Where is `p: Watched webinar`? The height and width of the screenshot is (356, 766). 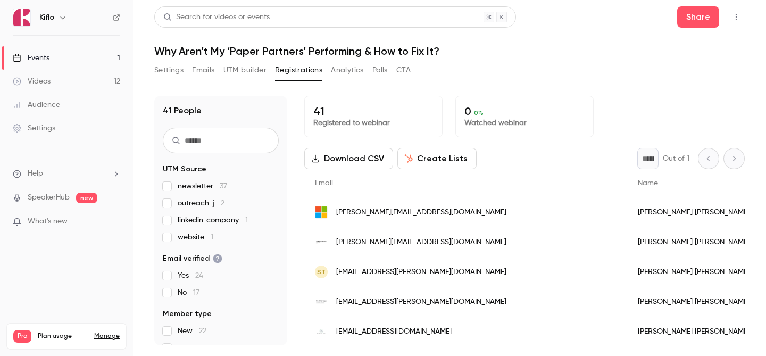
p: Watched webinar is located at coordinates (524, 123).